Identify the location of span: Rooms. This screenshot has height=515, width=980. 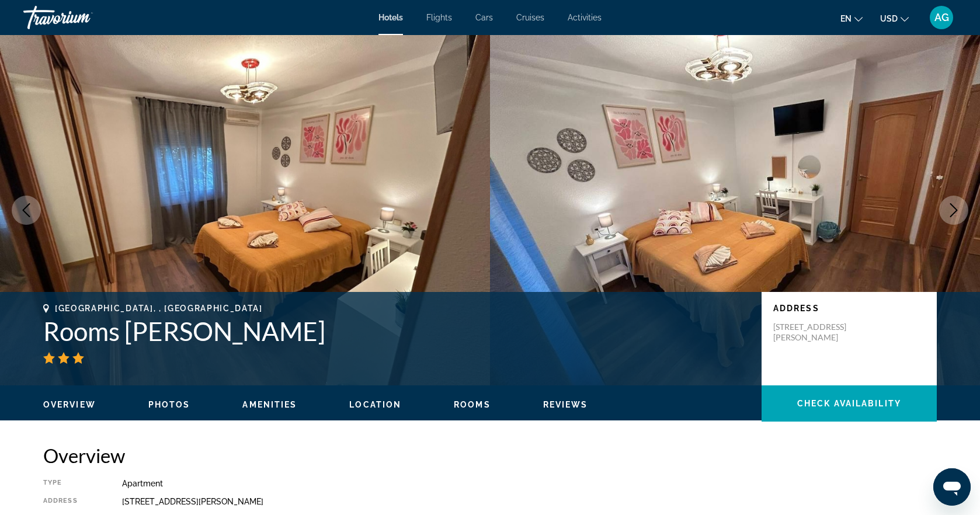
(472, 404).